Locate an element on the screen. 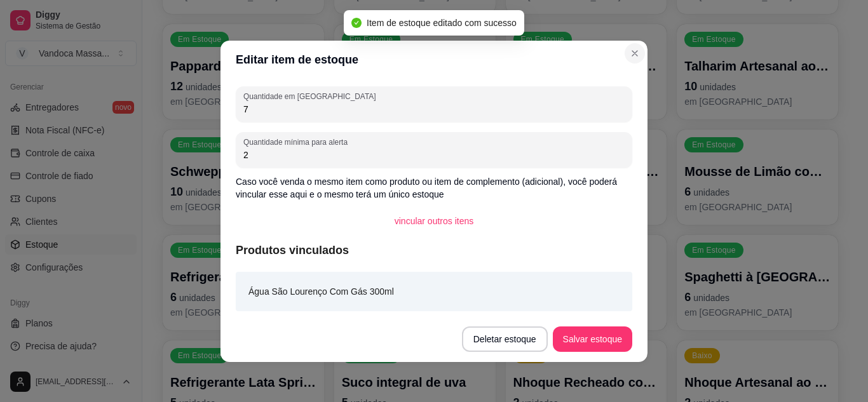 The height and width of the screenshot is (402, 868). span: check-circle is located at coordinates (357, 23).